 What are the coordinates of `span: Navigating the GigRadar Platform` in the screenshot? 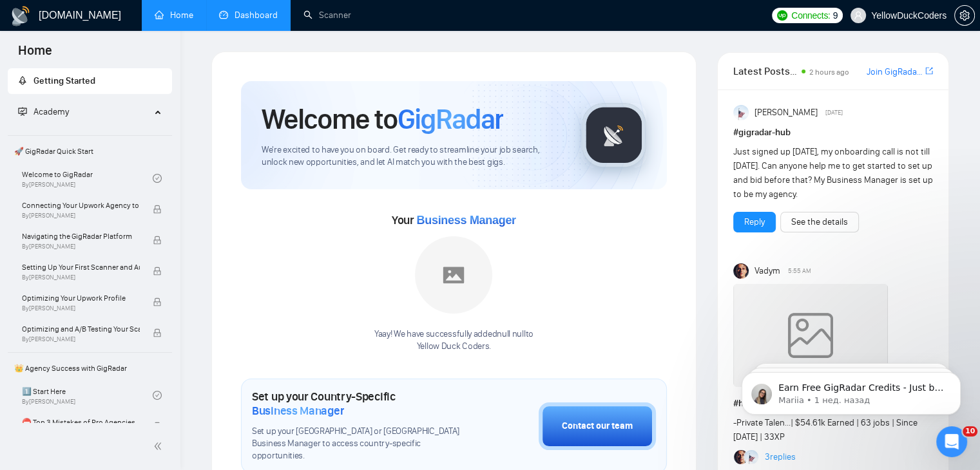 It's located at (81, 237).